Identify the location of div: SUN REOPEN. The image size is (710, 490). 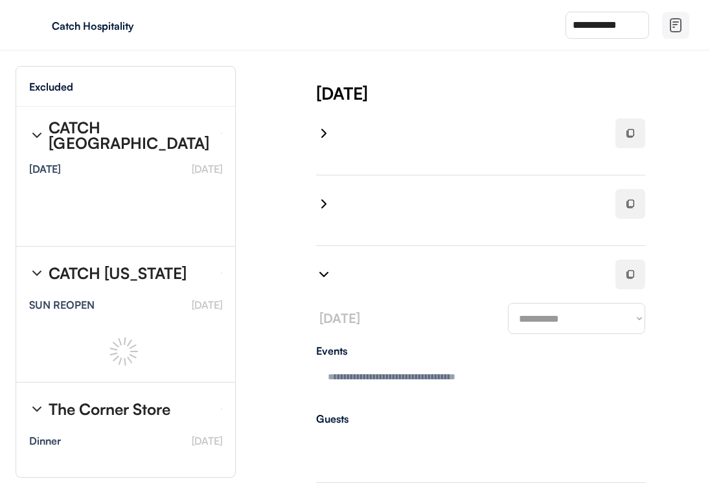
(62, 305).